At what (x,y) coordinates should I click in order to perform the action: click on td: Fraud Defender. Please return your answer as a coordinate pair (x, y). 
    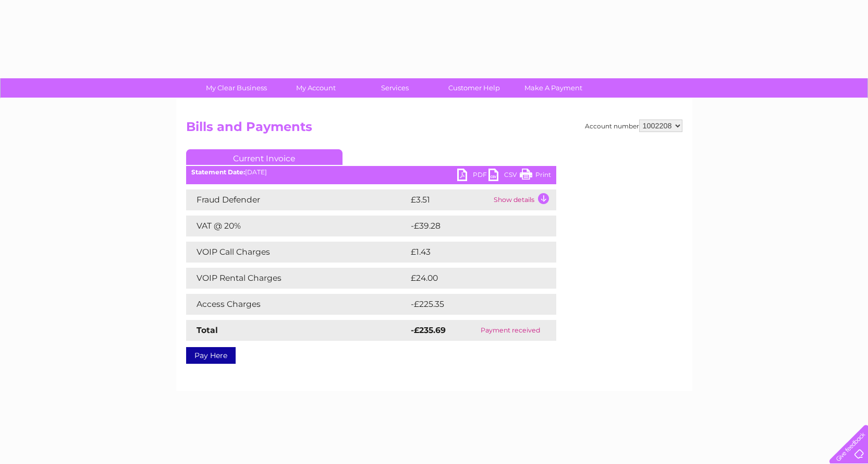
    Looking at the image, I should click on (297, 200).